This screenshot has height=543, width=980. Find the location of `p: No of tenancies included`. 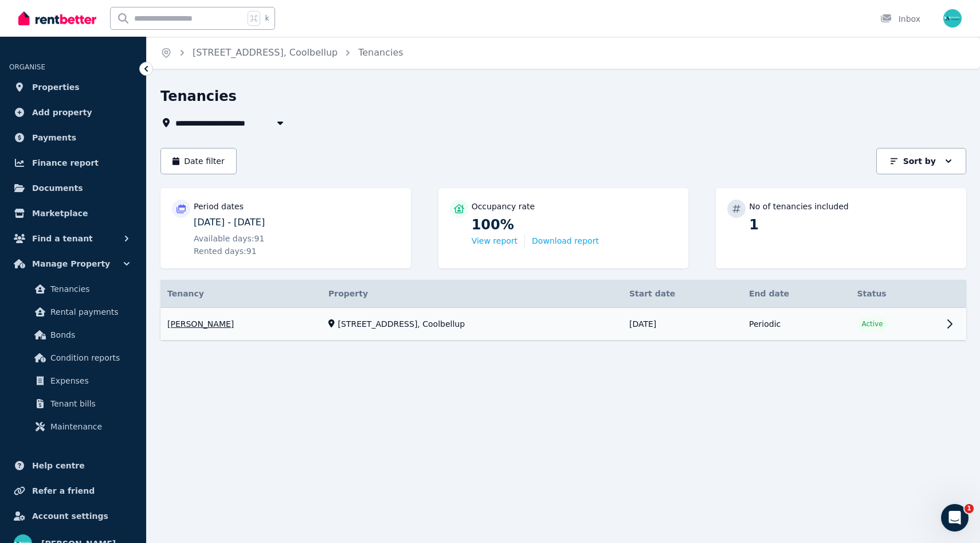

p: No of tenancies included is located at coordinates (799, 207).